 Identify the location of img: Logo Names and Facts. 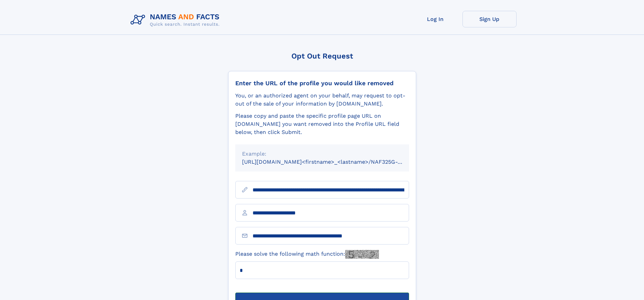
(176, 20).